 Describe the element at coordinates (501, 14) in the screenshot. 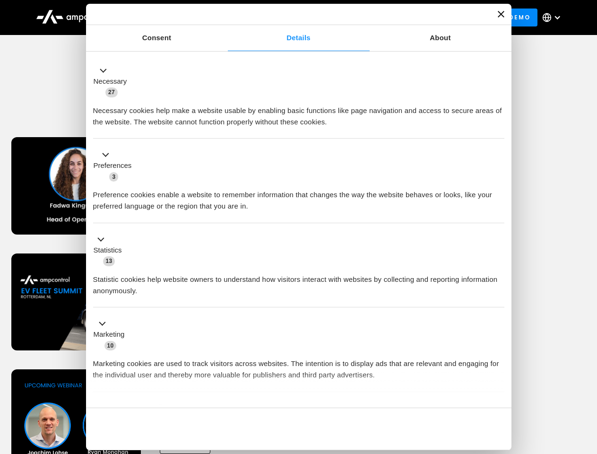

I see `button: Close banner` at that location.